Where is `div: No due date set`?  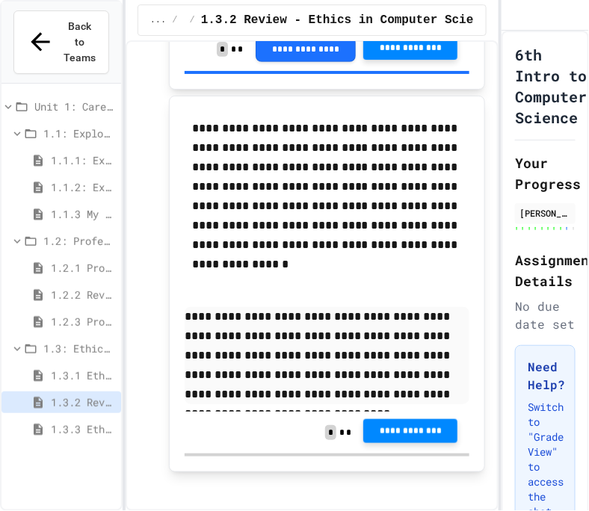
div: No due date set is located at coordinates (545, 315).